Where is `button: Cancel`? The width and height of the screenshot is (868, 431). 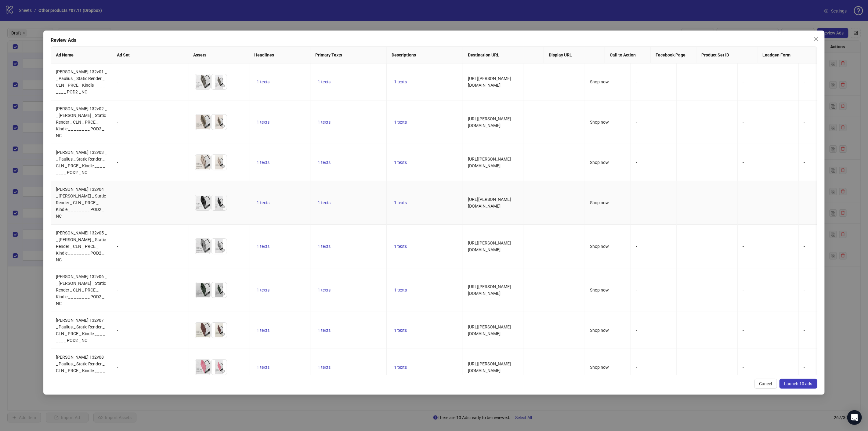
button: Cancel is located at coordinates (766, 384).